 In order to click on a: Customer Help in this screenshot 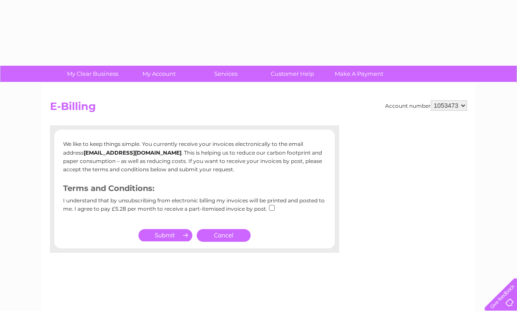, I will do `click(293, 74)`.